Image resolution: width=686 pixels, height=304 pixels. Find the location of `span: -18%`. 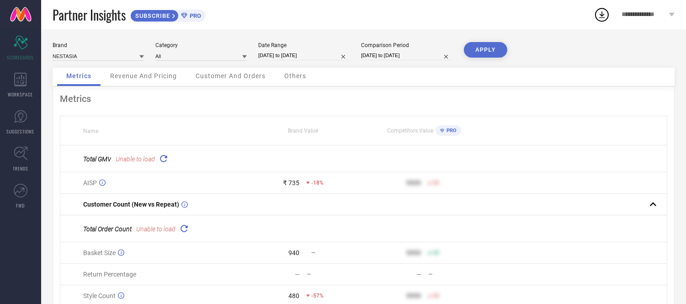

span: -18% is located at coordinates (317, 183).